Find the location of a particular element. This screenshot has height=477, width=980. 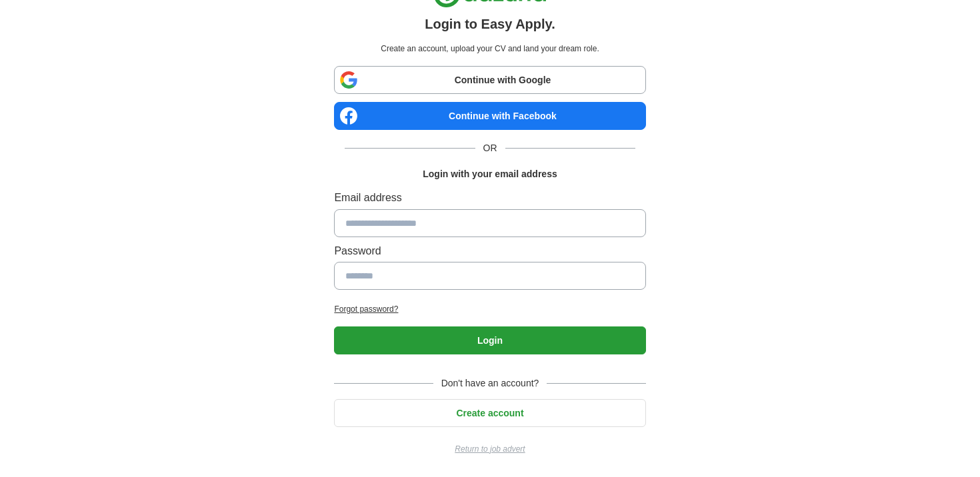

a: Forgot password? is located at coordinates (489, 309).